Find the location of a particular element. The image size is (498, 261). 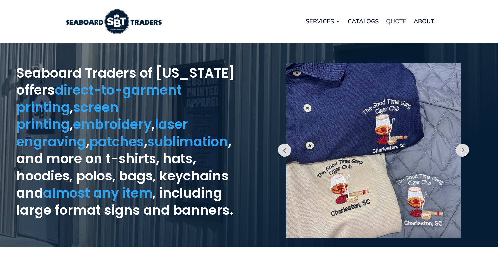

a: Catalogs is located at coordinates (363, 21).